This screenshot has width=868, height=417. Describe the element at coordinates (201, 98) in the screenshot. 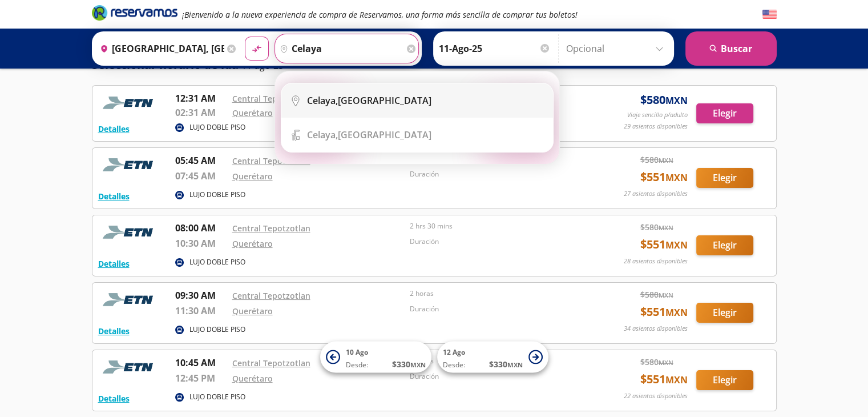

I see `p: 12:31 AM` at that location.